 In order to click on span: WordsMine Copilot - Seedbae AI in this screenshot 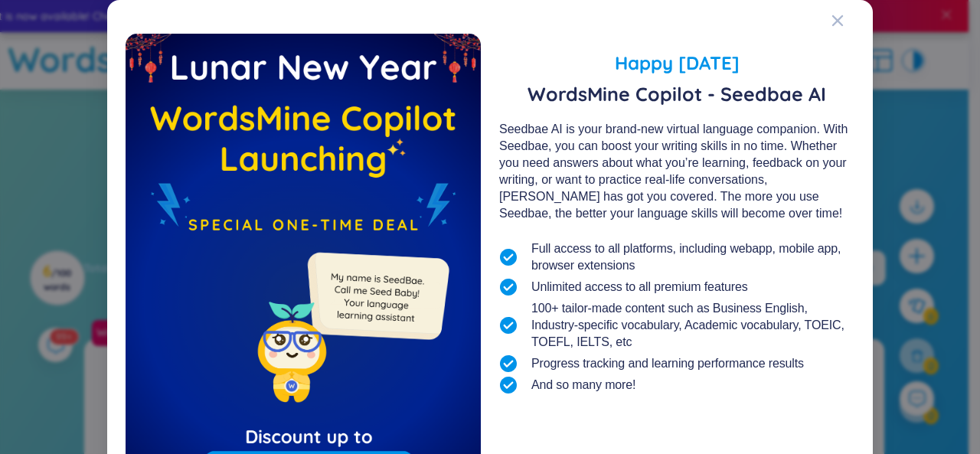, I will do `click(676, 94)`.